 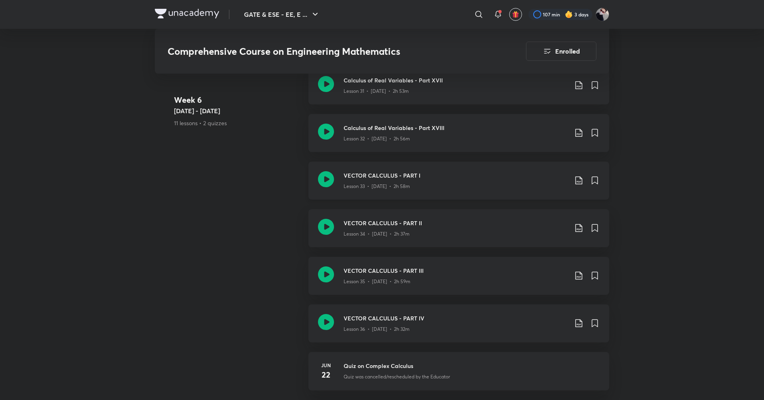 I want to click on a: Jun22Quiz on Complex CalculusQuiz was cancelled/rescheduled by the Educator, so click(x=459, y=376).